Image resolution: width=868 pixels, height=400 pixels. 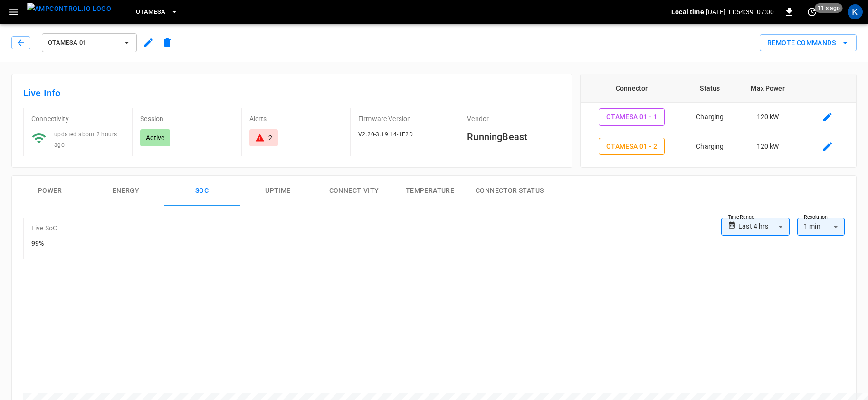 I want to click on button: Uptime, so click(x=278, y=191).